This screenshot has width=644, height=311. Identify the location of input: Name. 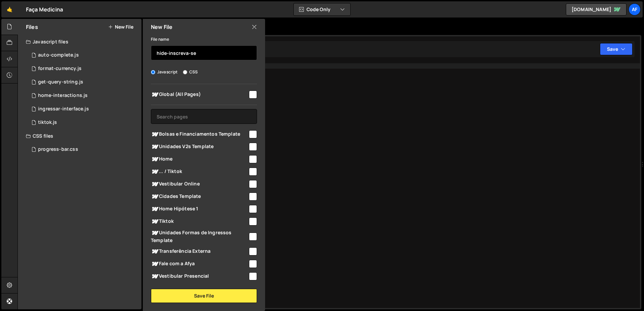
(204, 53).